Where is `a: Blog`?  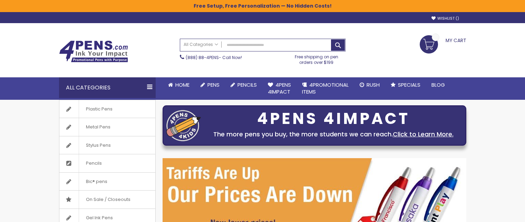 a: Blog is located at coordinates (438, 85).